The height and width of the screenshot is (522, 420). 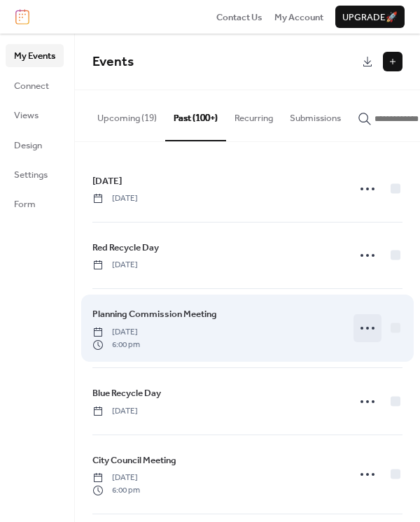 I want to click on span: Settings, so click(x=31, y=175).